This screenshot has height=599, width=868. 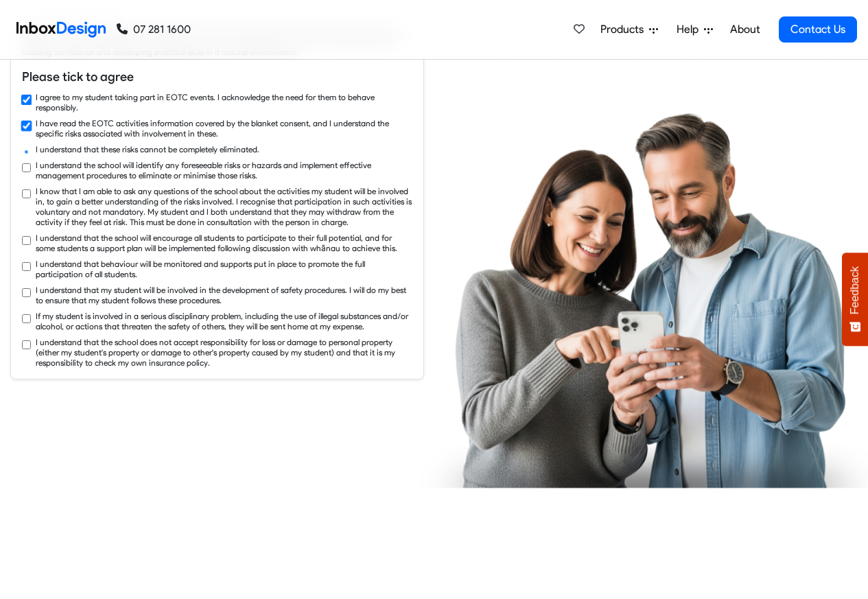 What do you see at coordinates (224, 321) in the screenshot?
I see `label: If my student is involved in a serious disciplinary problem, including the use of illegal substan...` at bounding box center [224, 321].